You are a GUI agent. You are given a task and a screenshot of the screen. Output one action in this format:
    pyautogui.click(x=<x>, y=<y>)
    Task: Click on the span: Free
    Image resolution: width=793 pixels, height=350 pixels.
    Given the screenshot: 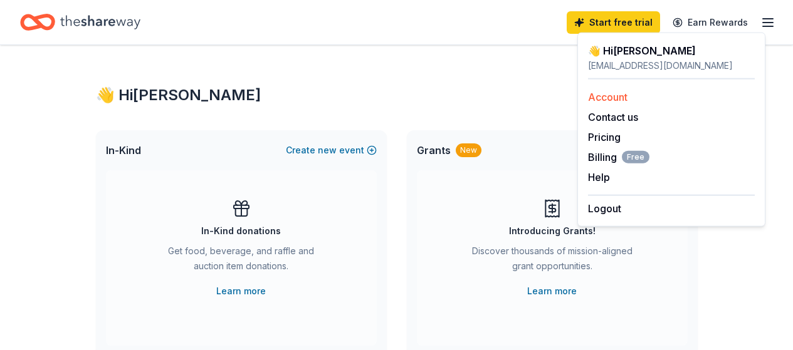 What is the action you would take?
    pyautogui.click(x=635, y=157)
    